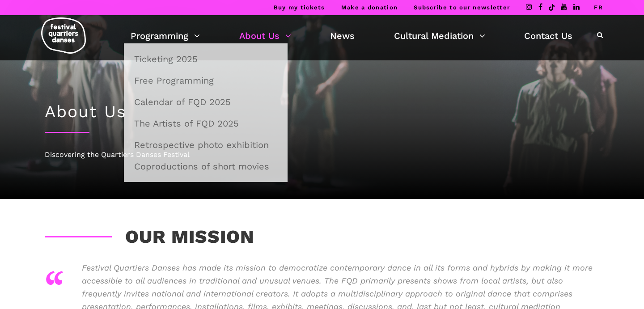 The image size is (644, 309). Describe the element at coordinates (206, 144) in the screenshot. I see `a: Retrospective photo exhibition` at that location.